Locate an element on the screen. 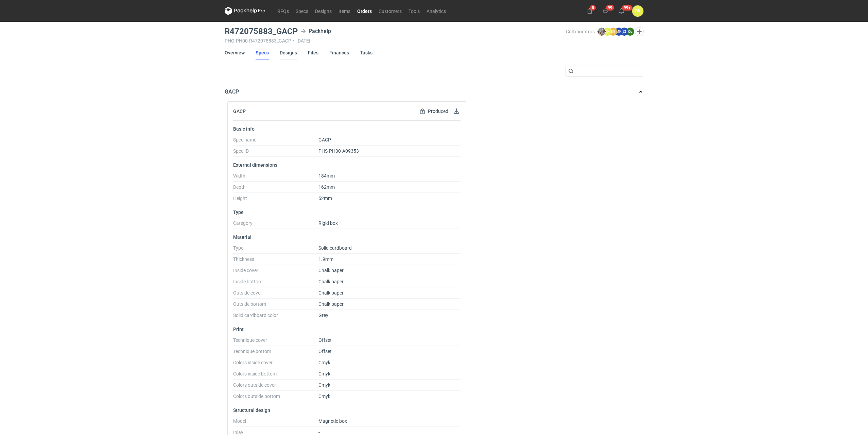 This screenshot has height=435, width=868. figcaption: MK is located at coordinates (619, 32).